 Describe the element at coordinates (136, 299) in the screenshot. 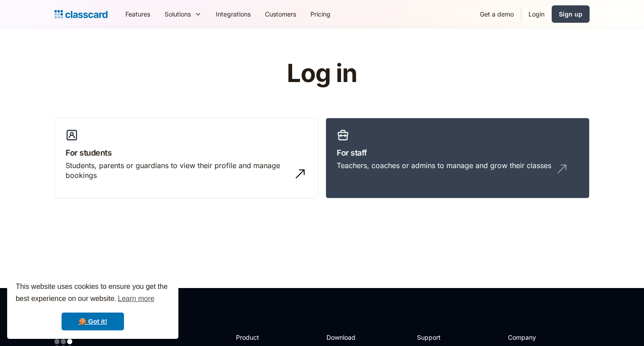

I see `a: learn more about cookies` at that location.